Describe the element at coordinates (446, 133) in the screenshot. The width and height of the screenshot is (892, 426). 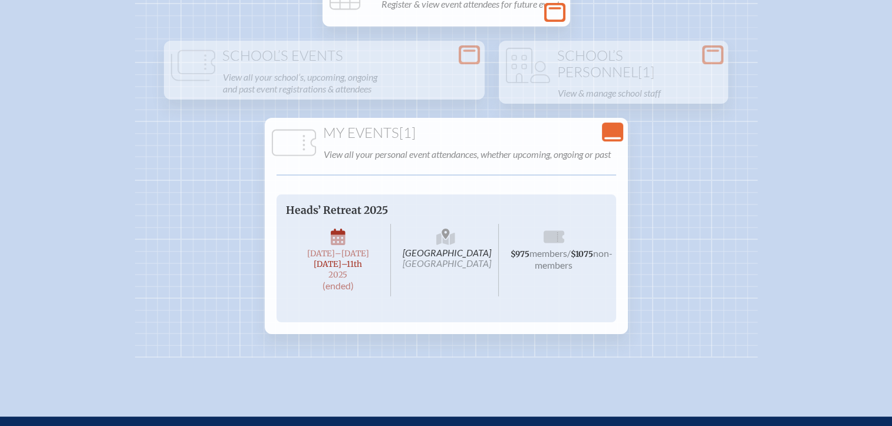
I see `h1: My Events` at that location.